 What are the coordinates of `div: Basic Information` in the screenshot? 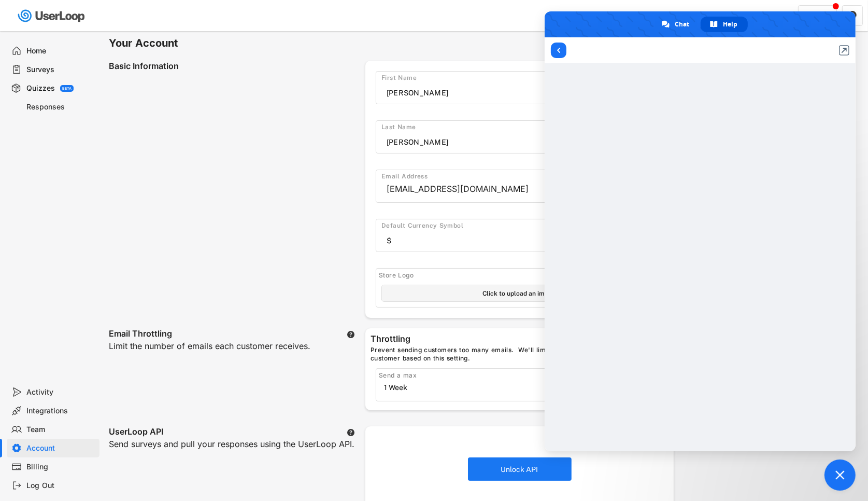 It's located at (237, 67).